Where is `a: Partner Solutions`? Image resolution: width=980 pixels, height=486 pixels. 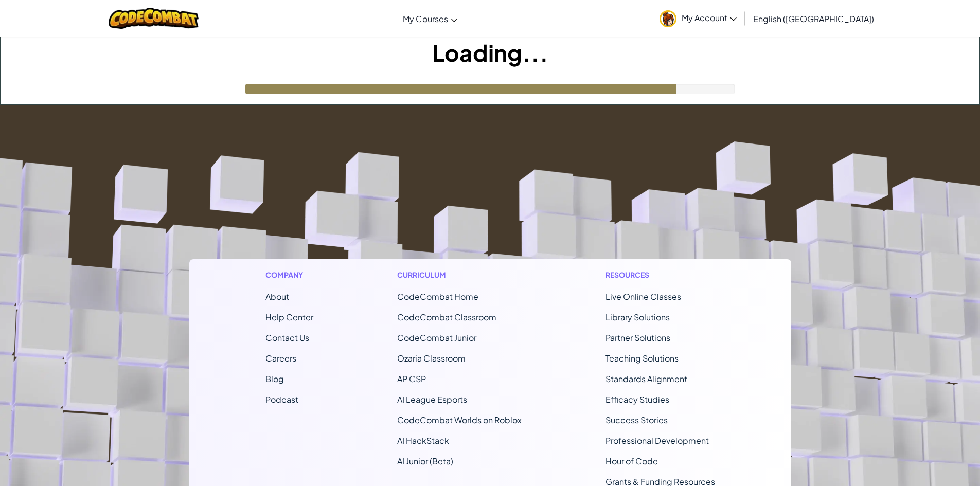
a: Partner Solutions is located at coordinates (637, 337).